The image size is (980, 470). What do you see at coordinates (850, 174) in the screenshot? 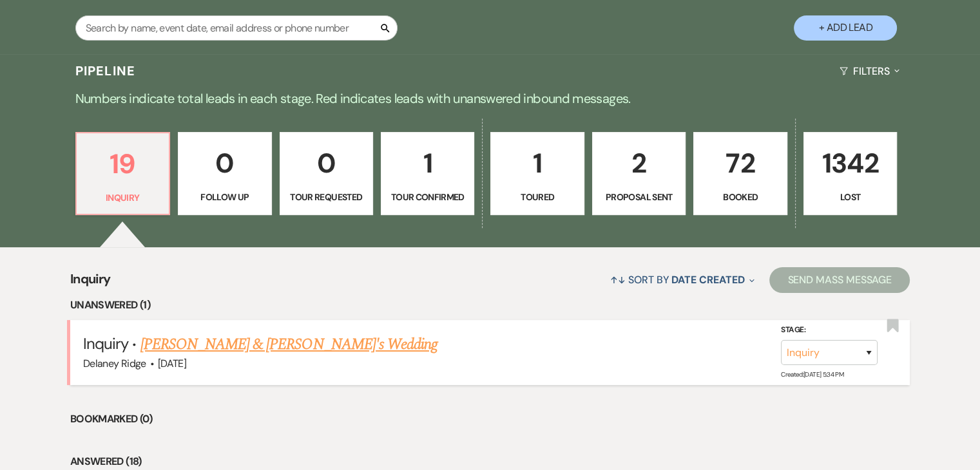
I see `a: 1342Lost` at bounding box center [850, 174].